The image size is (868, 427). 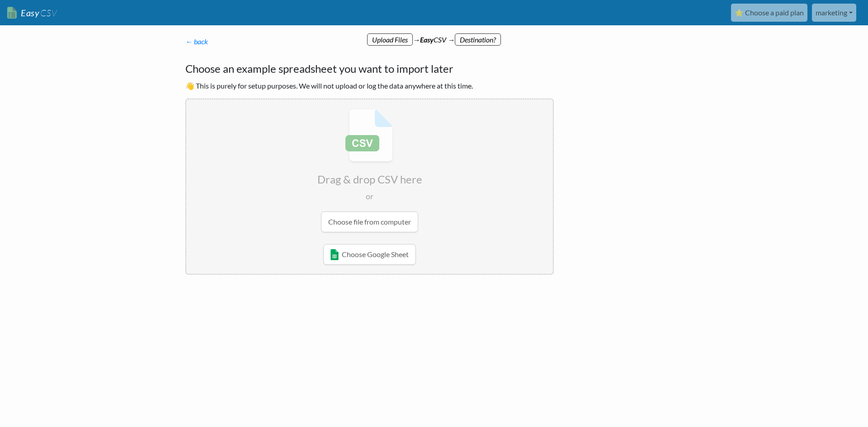 I want to click on span: CSV, so click(x=48, y=12).